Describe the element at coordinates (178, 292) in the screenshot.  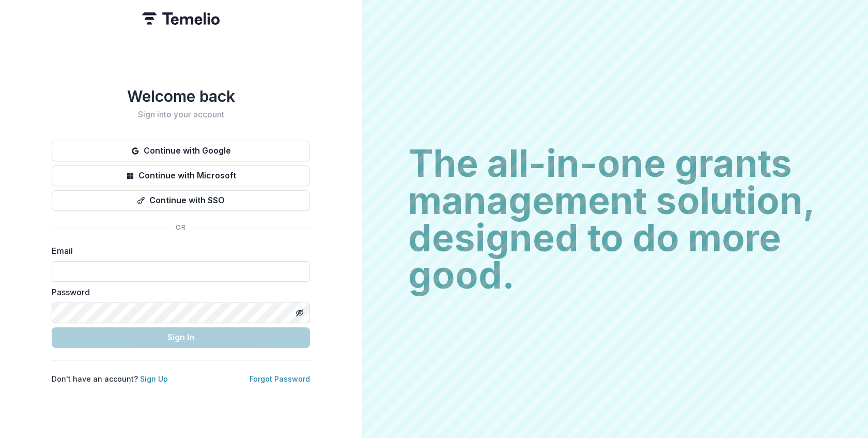
I see `label: Password` at that location.